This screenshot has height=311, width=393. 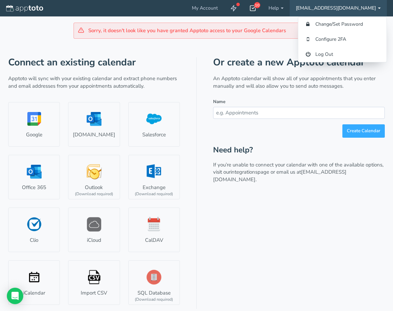 What do you see at coordinates (197, 30) in the screenshot?
I see `div: Sorry, it doesn't look like you have granted Apptoto access to your Google Calendars` at bounding box center [197, 30].